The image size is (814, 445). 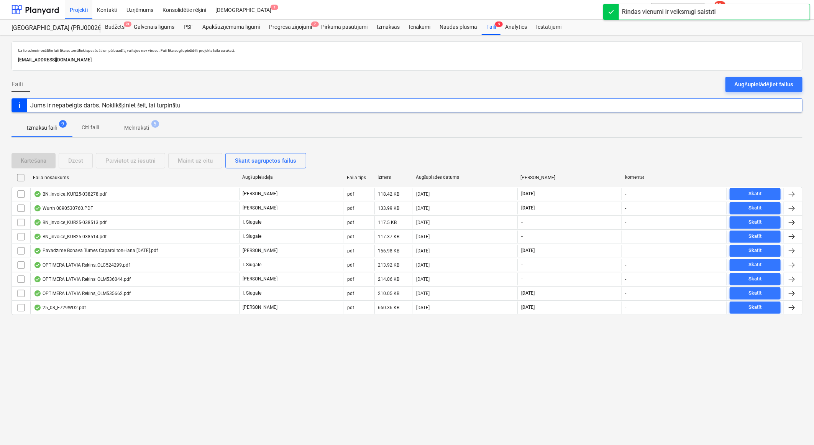 I want to click on span: 2, so click(x=315, y=24).